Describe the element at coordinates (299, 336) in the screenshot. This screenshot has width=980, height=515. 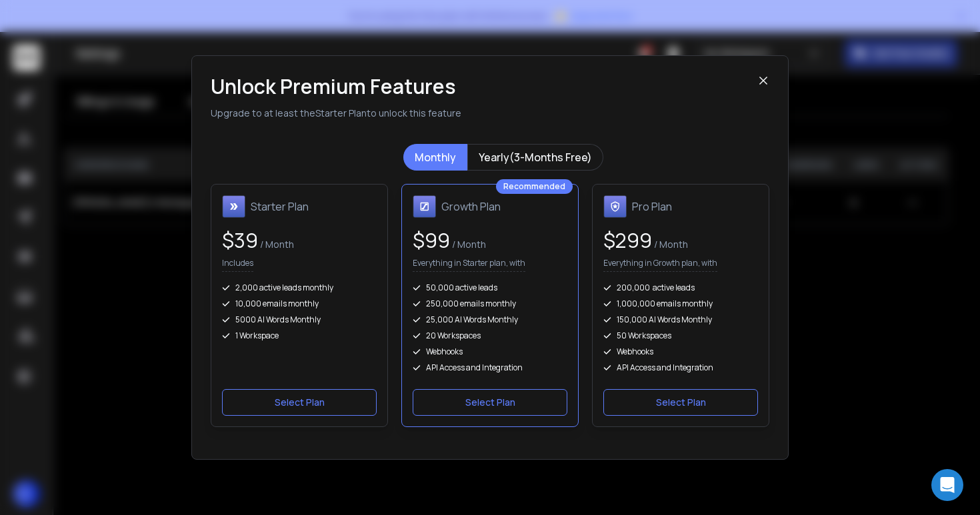
I see `div: 1 Workspace` at that location.